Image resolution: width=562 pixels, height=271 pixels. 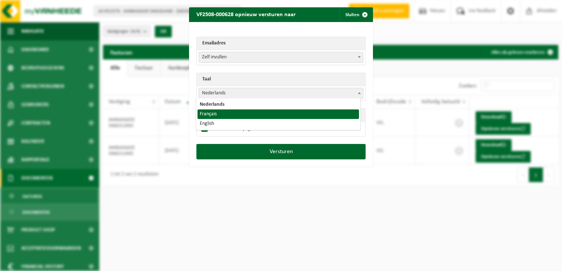 I want to click on h2: VF2508-000628 opnieuw versturen naar, so click(x=246, y=14).